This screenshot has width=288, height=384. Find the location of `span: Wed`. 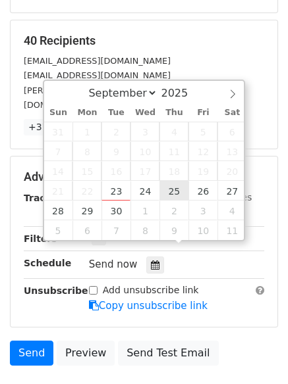

span: Wed is located at coordinates (145, 113).